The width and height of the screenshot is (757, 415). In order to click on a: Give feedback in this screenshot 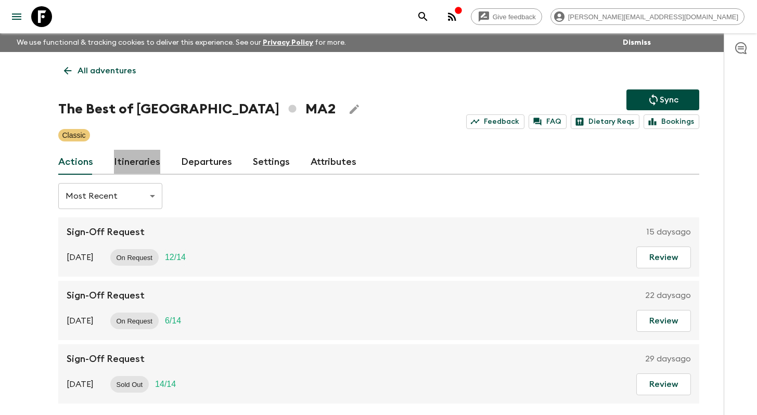, I will do `click(506, 17)`.